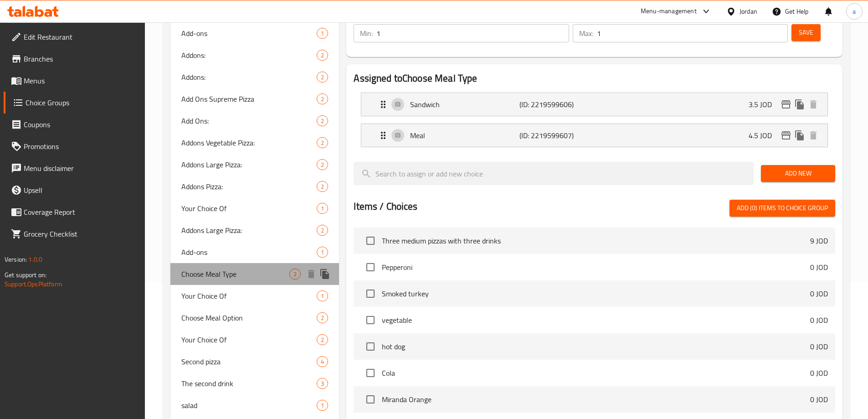 The width and height of the screenshot is (868, 419). I want to click on a: Branches, so click(74, 59).